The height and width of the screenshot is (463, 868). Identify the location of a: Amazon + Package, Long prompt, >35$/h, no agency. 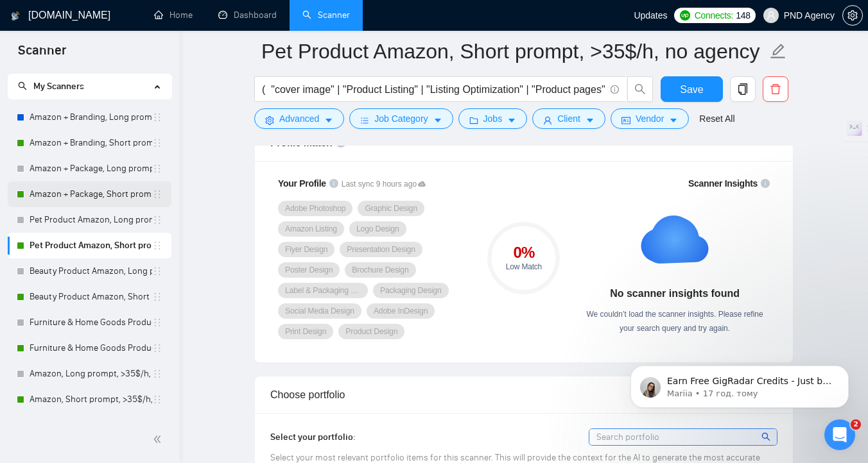
(90, 169).